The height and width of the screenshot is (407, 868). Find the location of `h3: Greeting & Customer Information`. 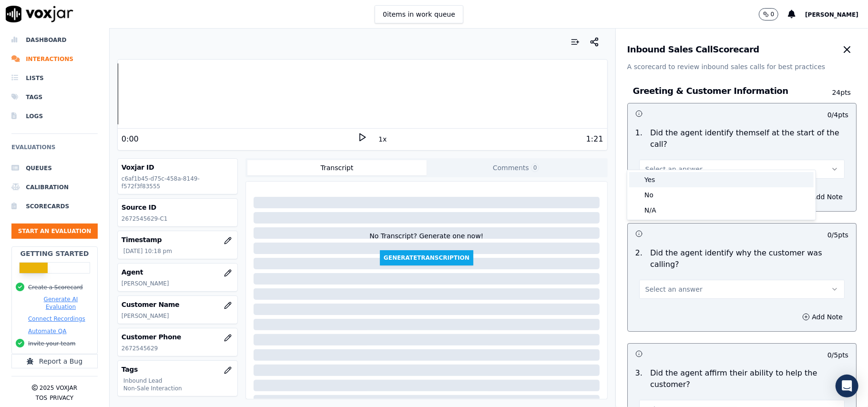

h3: Greeting & Customer Information is located at coordinates (724, 91).